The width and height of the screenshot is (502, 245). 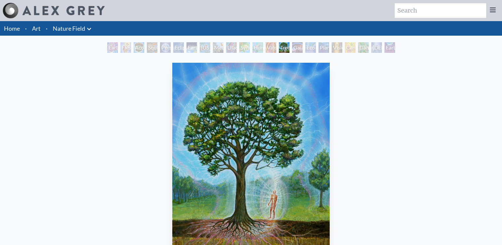 What do you see at coordinates (245, 48) in the screenshot?
I see `div: Symbiosis: Gall Wasp & Oak Tree` at bounding box center [245, 48].